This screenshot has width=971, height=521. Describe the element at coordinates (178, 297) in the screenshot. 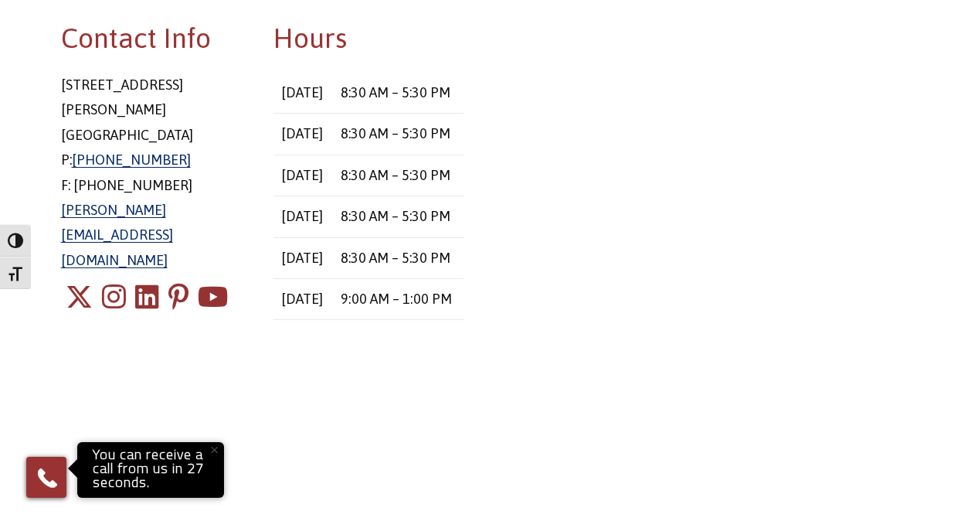

I see `a: Pinterest` at that location.